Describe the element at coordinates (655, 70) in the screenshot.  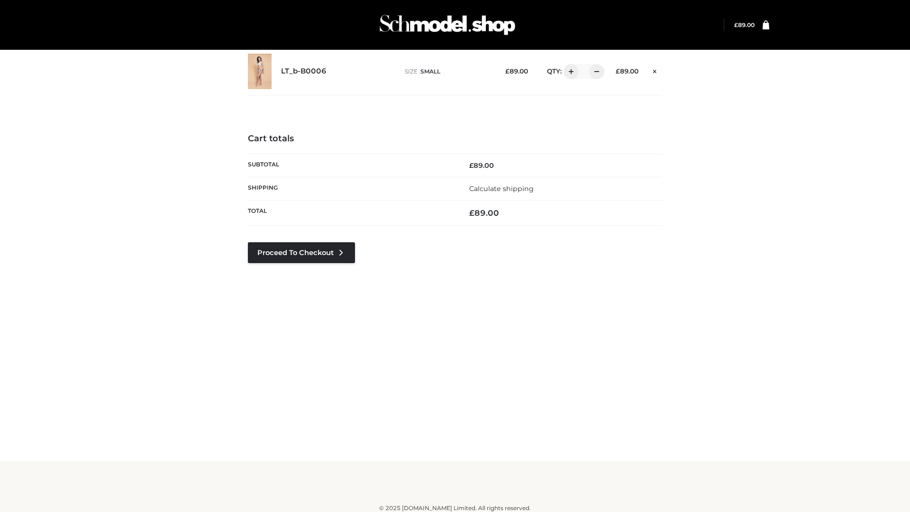
I see `a: Remove this item` at that location.